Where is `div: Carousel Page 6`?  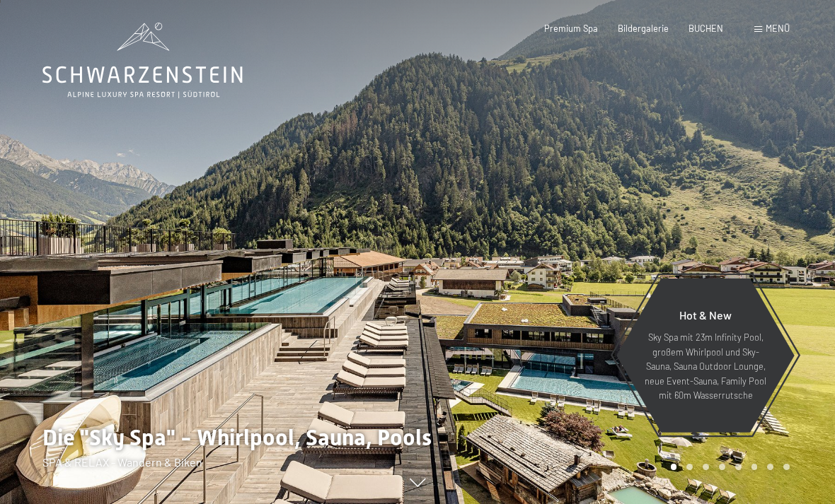 div: Carousel Page 6 is located at coordinates (755, 467).